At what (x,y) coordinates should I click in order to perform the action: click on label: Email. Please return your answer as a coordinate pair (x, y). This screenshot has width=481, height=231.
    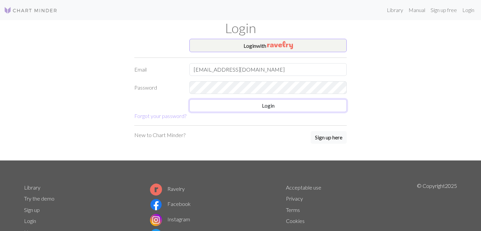
    Looking at the image, I should click on (158, 69).